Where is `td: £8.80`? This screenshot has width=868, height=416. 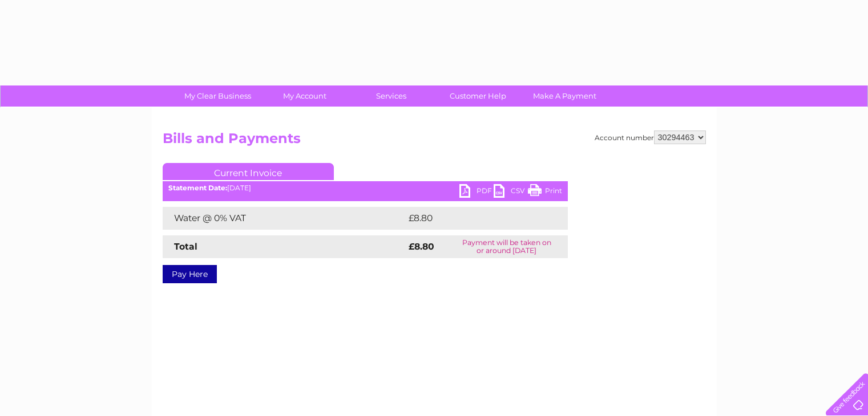 td: £8.80 is located at coordinates (474, 218).